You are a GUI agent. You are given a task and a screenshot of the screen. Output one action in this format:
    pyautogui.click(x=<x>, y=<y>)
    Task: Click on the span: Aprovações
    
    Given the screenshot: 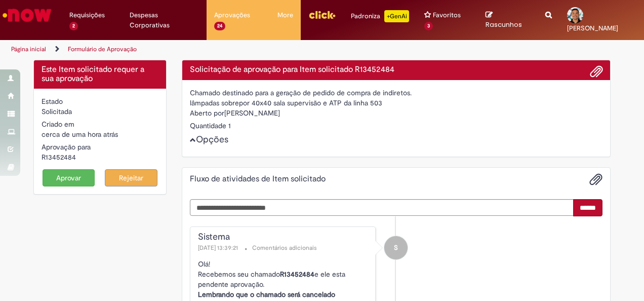 What is the action you would take?
    pyautogui.click(x=232, y=15)
    